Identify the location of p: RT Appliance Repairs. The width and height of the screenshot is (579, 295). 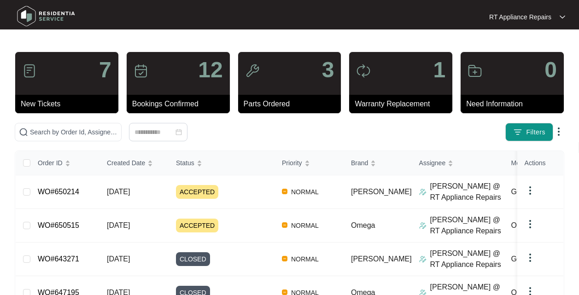
(520, 17).